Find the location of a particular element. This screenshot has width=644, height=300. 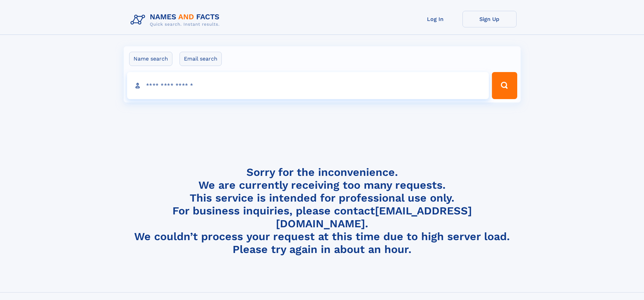

label: Name search is located at coordinates (151, 59).